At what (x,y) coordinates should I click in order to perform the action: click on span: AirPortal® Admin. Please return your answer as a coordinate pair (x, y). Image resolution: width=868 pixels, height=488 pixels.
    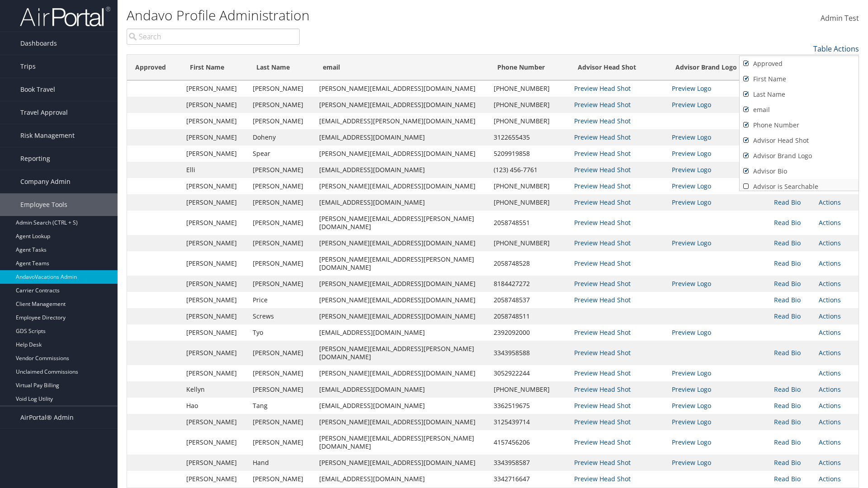
    Looking at the image, I should click on (47, 418).